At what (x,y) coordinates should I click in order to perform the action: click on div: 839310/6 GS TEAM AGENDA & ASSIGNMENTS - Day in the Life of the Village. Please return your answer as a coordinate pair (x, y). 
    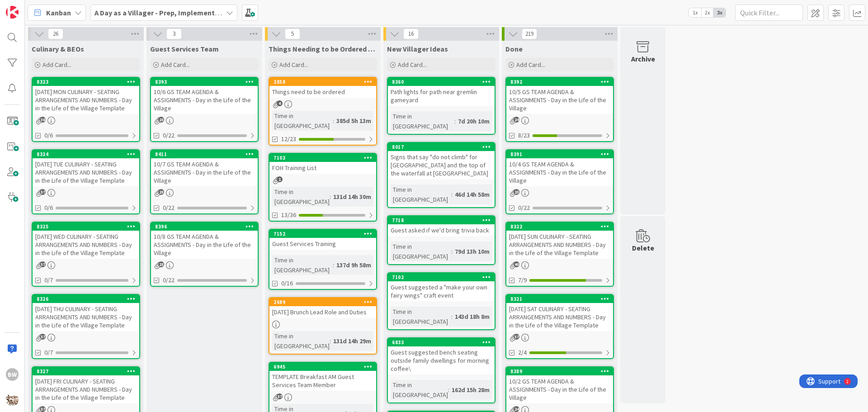
    Looking at the image, I should click on (205, 96).